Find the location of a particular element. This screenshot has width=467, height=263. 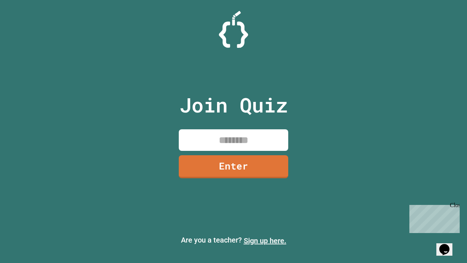

a: Sign up here. is located at coordinates (265, 240).